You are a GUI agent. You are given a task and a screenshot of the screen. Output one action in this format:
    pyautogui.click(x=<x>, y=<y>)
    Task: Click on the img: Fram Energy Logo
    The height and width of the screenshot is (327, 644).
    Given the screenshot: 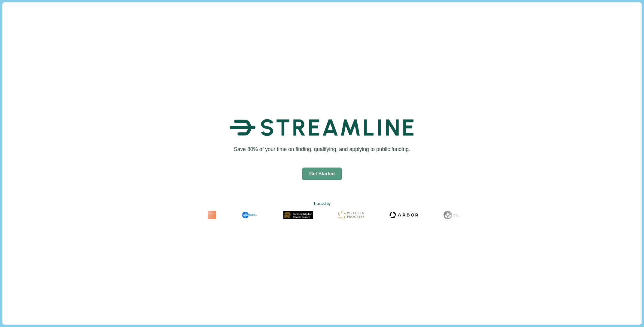 What is the action you would take?
    pyautogui.click(x=212, y=215)
    